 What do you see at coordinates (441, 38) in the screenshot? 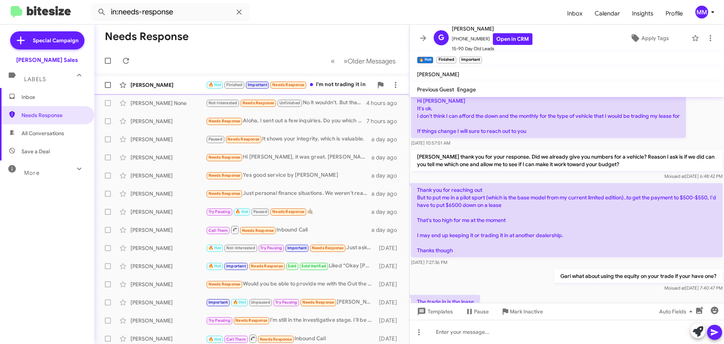
I see `span: G` at bounding box center [441, 38].